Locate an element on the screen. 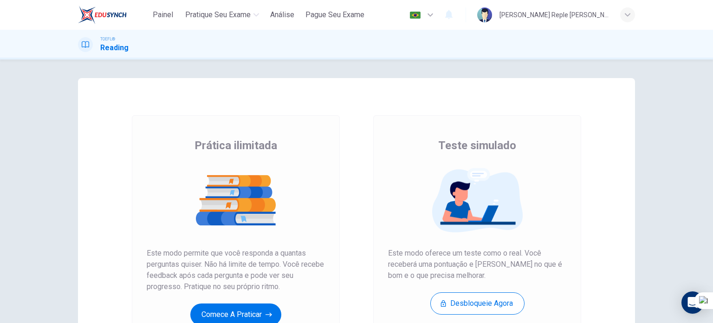  button: Painel is located at coordinates (163, 15).